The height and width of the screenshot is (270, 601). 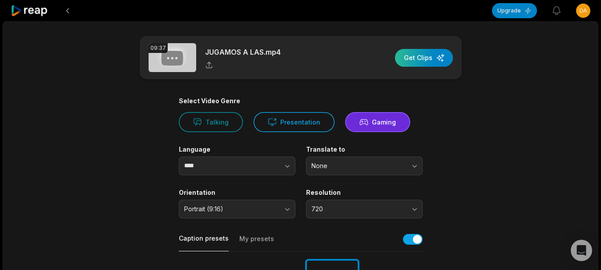 What do you see at coordinates (211, 122) in the screenshot?
I see `button: Talking` at bounding box center [211, 122].